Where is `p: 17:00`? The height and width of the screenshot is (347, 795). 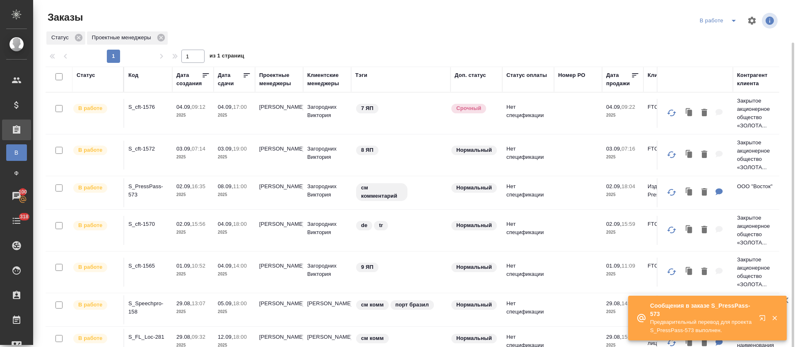
p: 17:00 is located at coordinates (240, 107).